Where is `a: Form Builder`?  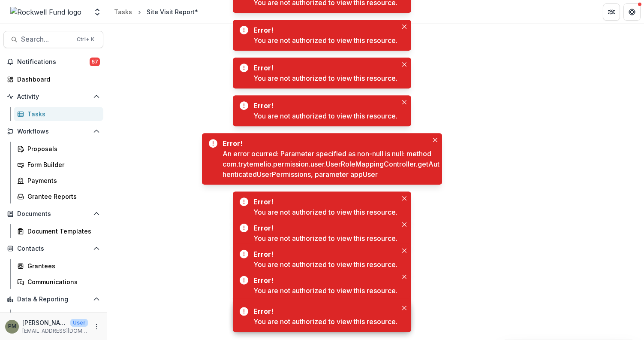 a: Form Builder is located at coordinates (59, 164).